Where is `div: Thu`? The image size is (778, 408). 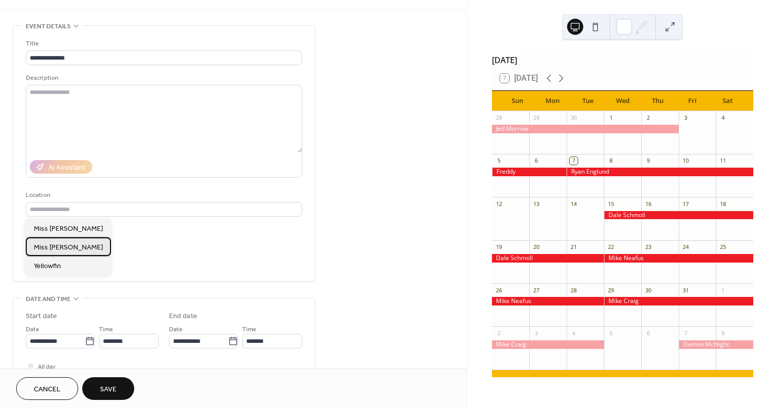 div: Thu is located at coordinates (658, 101).